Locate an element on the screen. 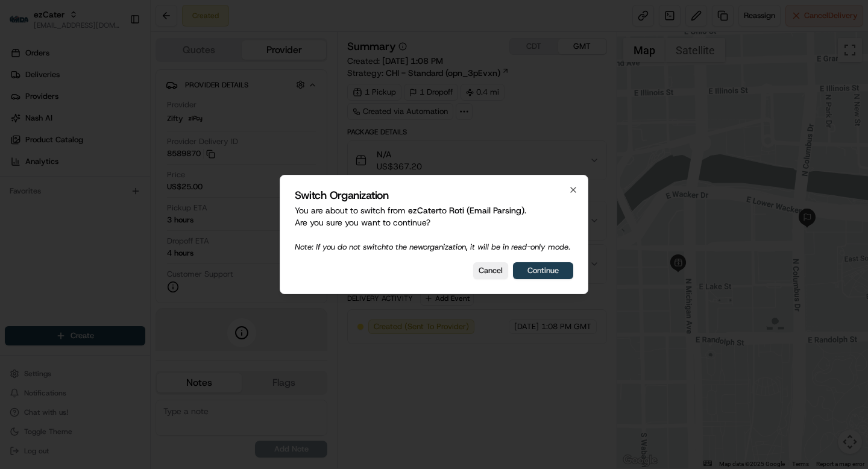 Image resolution: width=868 pixels, height=469 pixels. button: Cancel is located at coordinates (490, 271).